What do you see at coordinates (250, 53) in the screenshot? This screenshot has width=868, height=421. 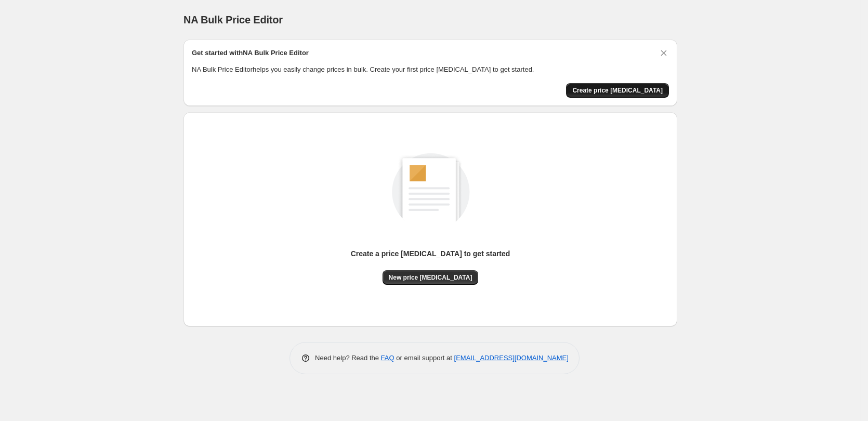 I see `h2: Get started with NA Bulk Price Editor` at bounding box center [250, 53].